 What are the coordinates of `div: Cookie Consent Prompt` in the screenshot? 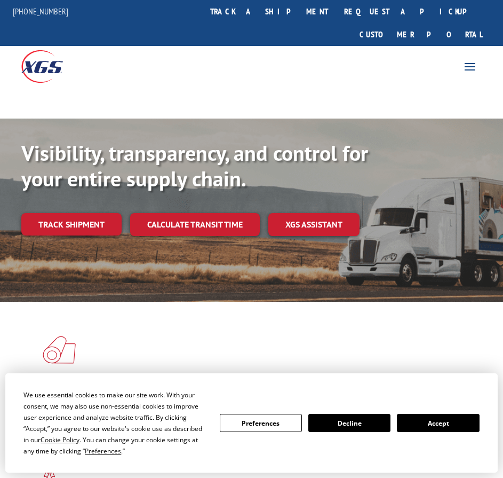 It's located at (251, 423).